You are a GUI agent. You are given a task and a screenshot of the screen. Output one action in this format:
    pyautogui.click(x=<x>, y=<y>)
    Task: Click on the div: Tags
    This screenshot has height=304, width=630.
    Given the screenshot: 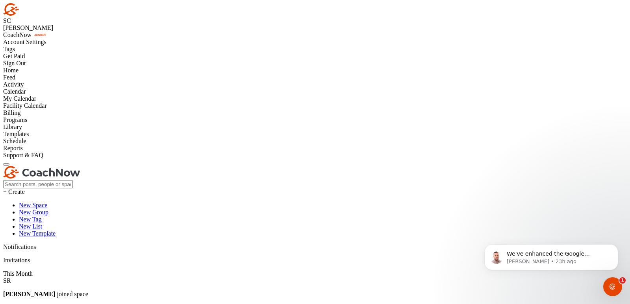 What is the action you would take?
    pyautogui.click(x=315, y=49)
    